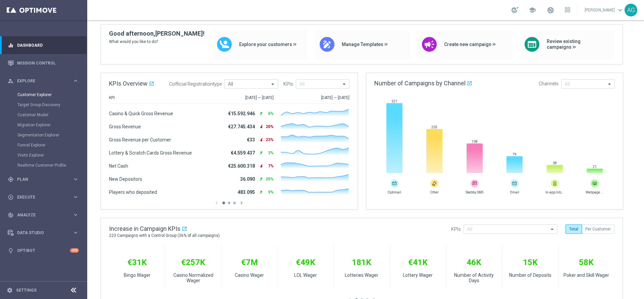 This screenshot has height=299, width=644. Describe the element at coordinates (40, 215) in the screenshot. I see `div: Analyze` at that location.